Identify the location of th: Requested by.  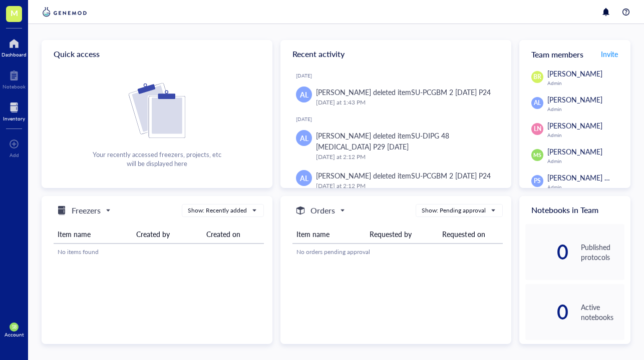
(402, 234).